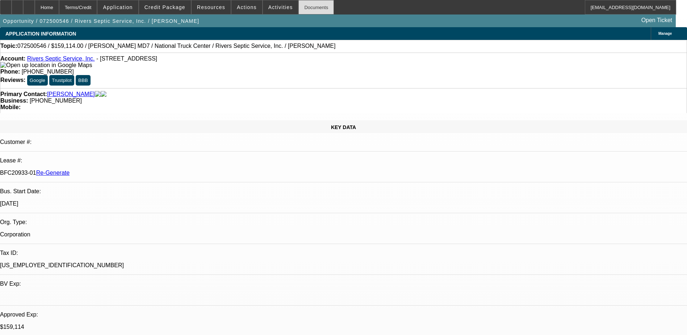  What do you see at coordinates (104, 94) in the screenshot?
I see `img: linkedin-icon.png` at bounding box center [104, 94].